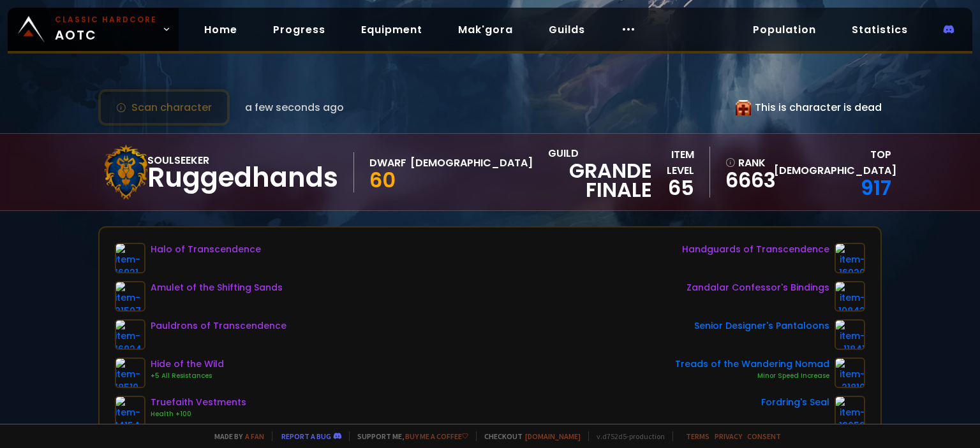 The image size is (980, 448). I want to click on a: Population, so click(784, 29).